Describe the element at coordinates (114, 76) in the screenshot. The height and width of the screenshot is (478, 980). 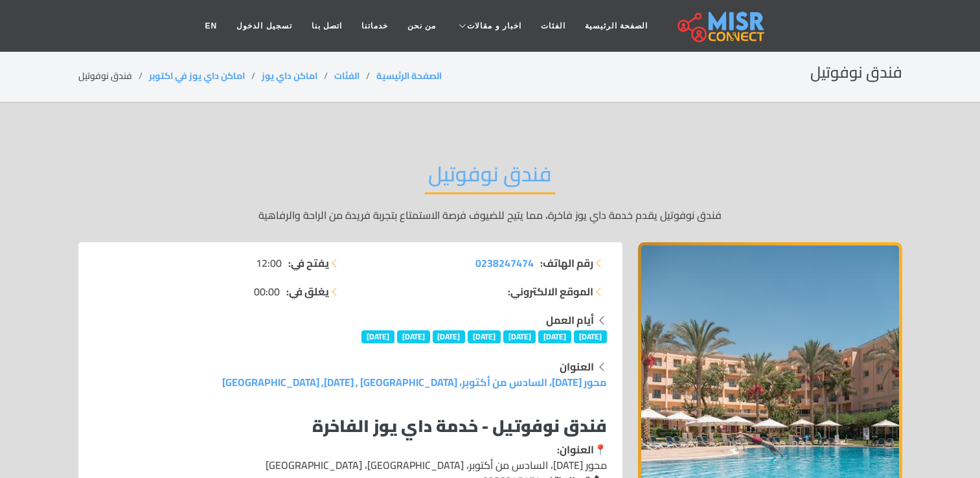
I see `li: فندق نوفوتيل` at that location.